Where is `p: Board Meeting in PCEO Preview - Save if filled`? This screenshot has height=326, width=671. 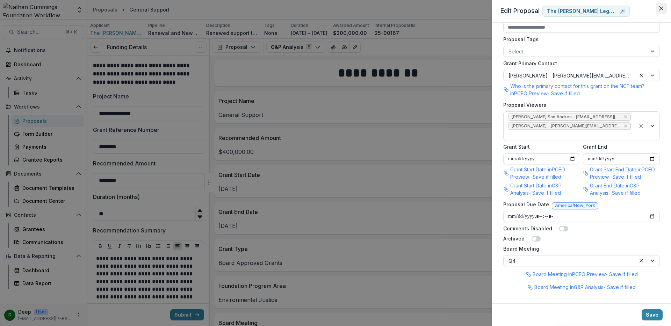 p: Board Meeting in PCEO Preview - Save if filled is located at coordinates (585, 274).